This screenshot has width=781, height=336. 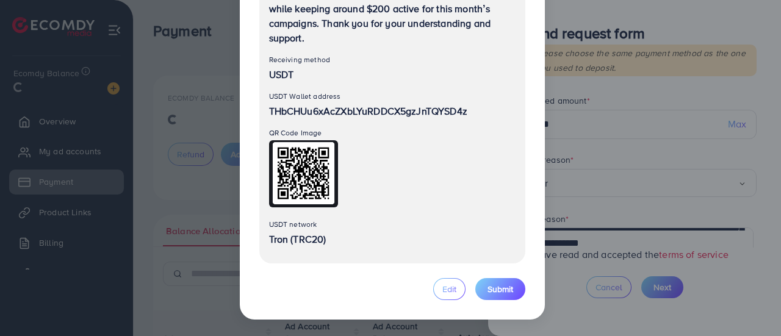 I want to click on button: Edit, so click(x=449, y=289).